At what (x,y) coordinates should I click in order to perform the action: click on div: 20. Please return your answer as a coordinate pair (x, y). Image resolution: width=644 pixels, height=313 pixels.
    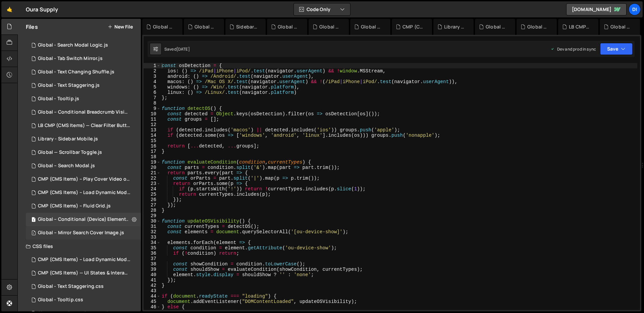
    Looking at the image, I should click on (152, 168).